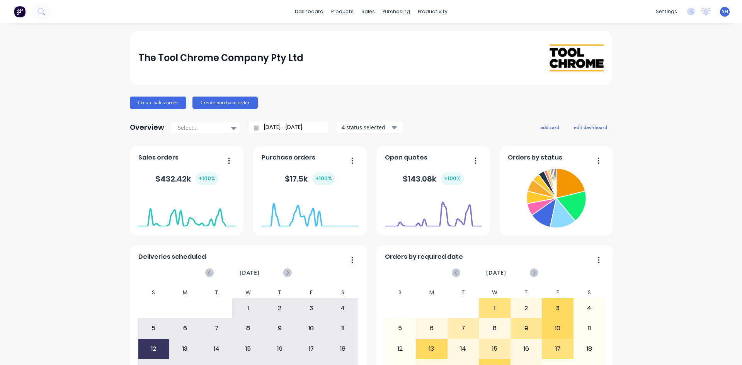  What do you see at coordinates (158, 158) in the screenshot?
I see `span: Sales orders` at bounding box center [158, 158].